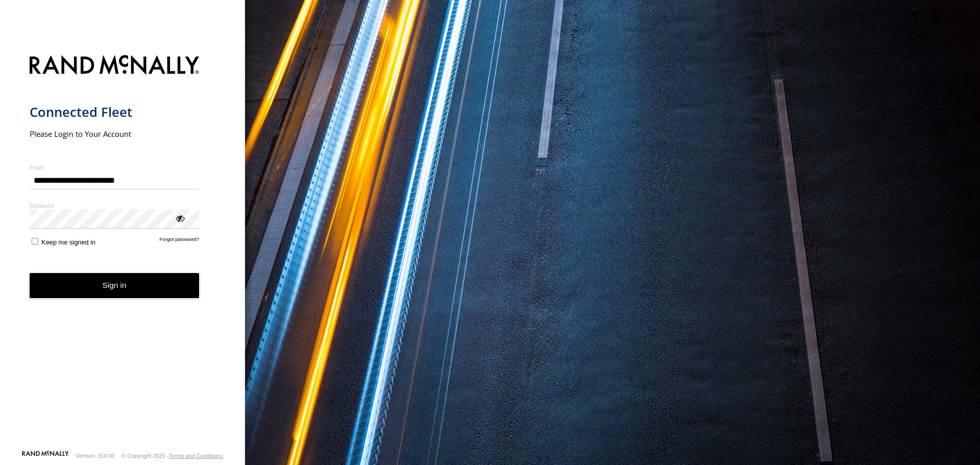 The image size is (980, 465). I want to click on form: main, so click(123, 249).